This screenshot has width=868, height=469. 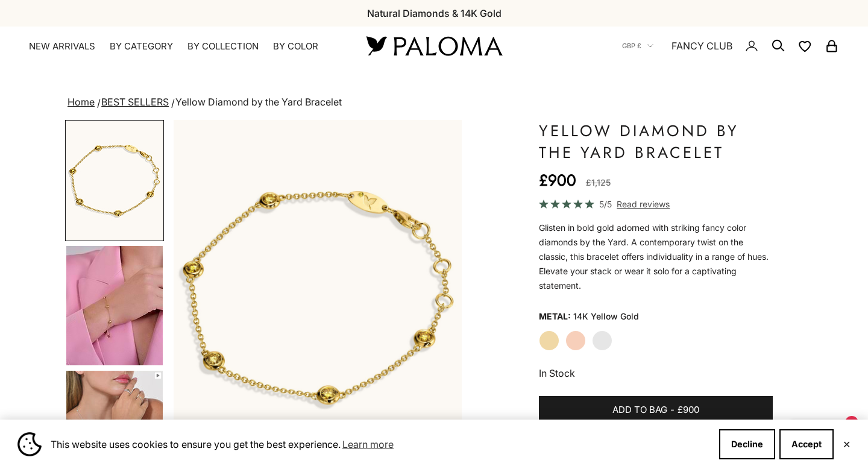 I want to click on a: Learn more, so click(x=368, y=444).